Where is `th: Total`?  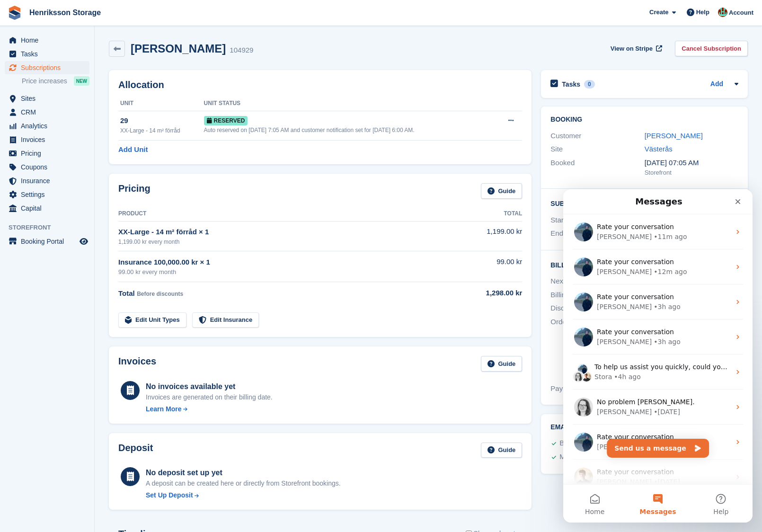
th: Total is located at coordinates (480, 214).